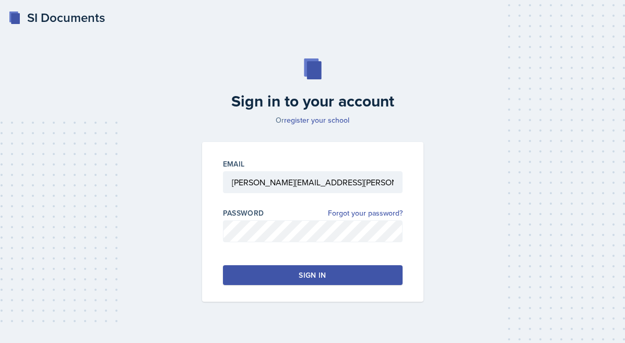  I want to click on input: Email, so click(313, 182).